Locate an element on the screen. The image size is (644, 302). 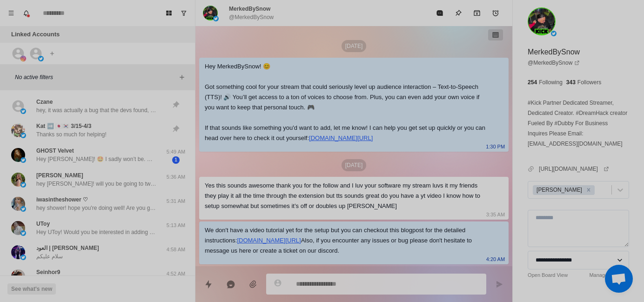
button: Add media is located at coordinates (253, 284).